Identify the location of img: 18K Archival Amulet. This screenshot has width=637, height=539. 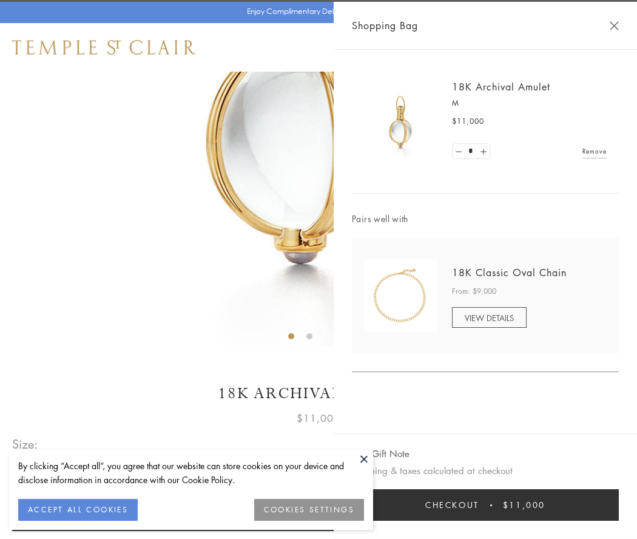
(401, 121).